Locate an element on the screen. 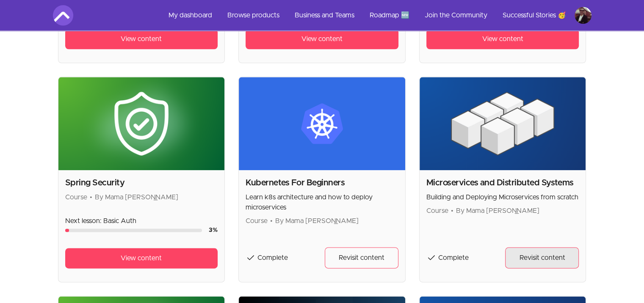  a: Join the Community is located at coordinates (456, 15).